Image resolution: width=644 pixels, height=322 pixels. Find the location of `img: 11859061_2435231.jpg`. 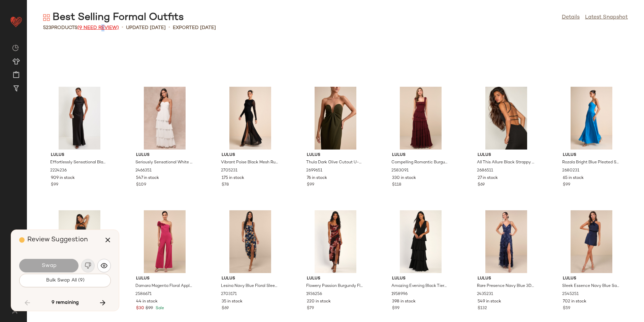

img: 11859061_2435231.jpg is located at coordinates (507, 241).